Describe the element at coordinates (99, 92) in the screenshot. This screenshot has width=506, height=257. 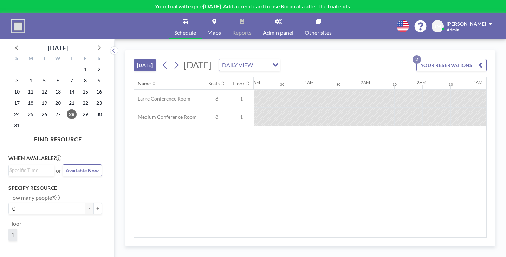
I see `span: Saturday, August 16, 2025` at that location.